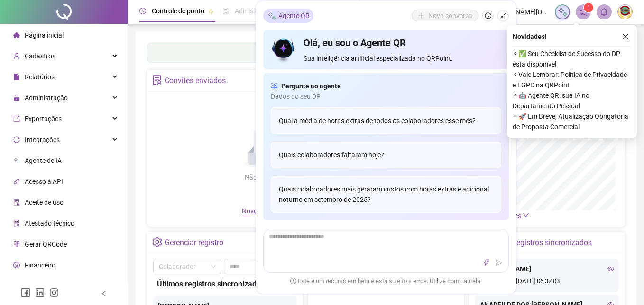 The width and height of the screenshot is (644, 305). What do you see at coordinates (572, 59) in the screenshot?
I see `span: ⚬ ✅ Seu Checklist de Sucesso do DP está disponível` at bounding box center [572, 59].